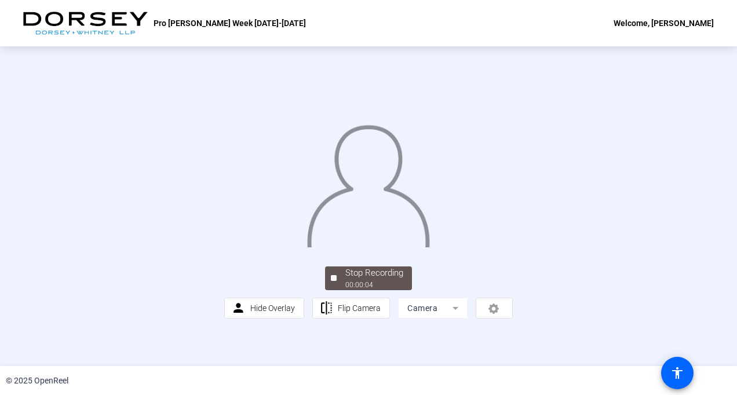 This screenshot has height=395, width=737. What do you see at coordinates (359, 308) in the screenshot?
I see `span: Flip Camera` at bounding box center [359, 308].